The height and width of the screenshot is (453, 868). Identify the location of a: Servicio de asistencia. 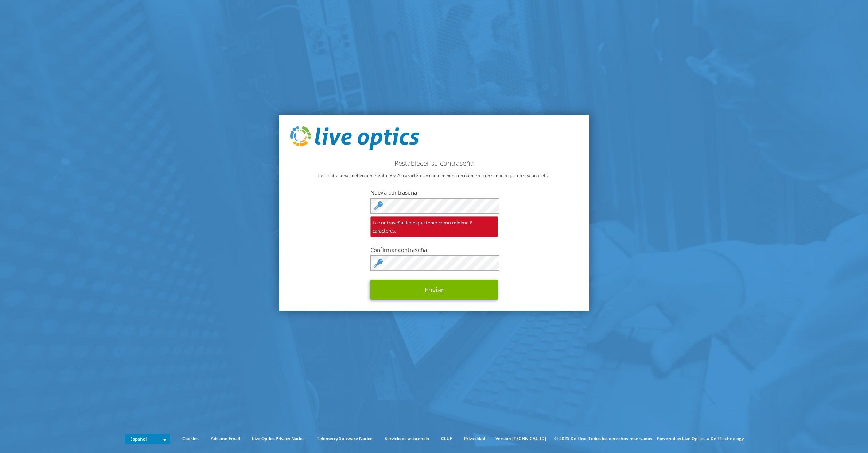
(407, 438).